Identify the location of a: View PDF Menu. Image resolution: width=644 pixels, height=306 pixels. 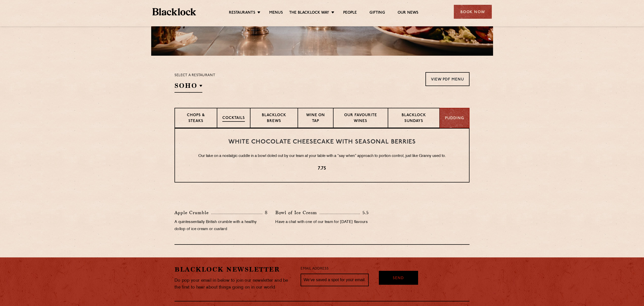
(447, 79).